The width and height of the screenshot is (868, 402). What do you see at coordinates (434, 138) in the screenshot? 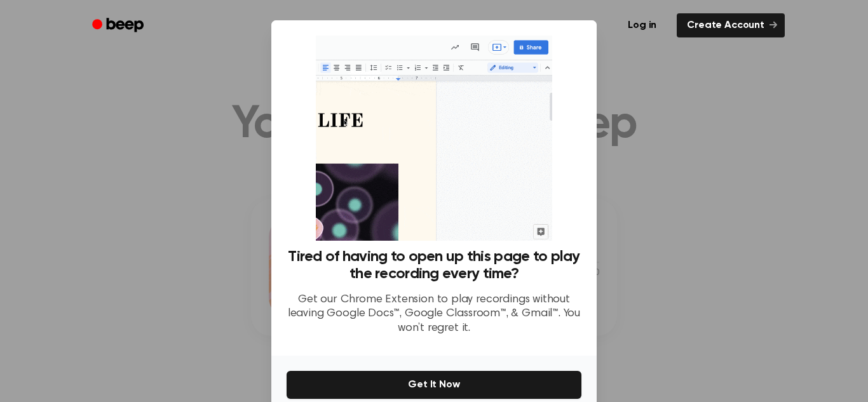
I see `img: Beep extension in action` at bounding box center [434, 138].